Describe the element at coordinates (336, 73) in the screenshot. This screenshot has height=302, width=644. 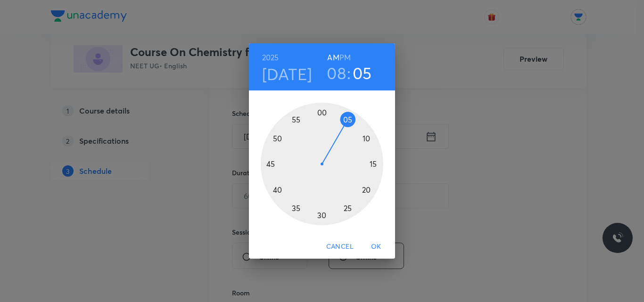
I see `h3: 08` at that location.